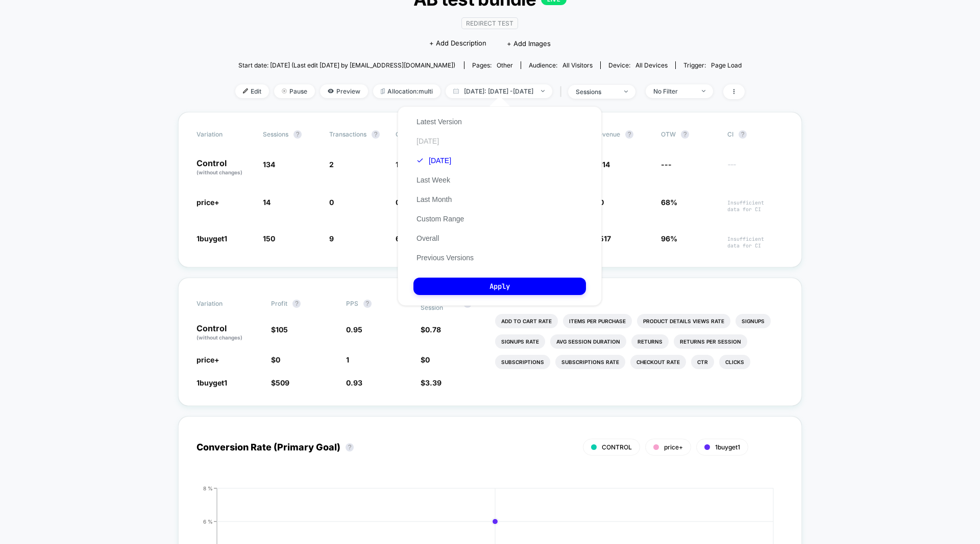 Image resolution: width=980 pixels, height=544 pixels. I want to click on span: Allocation: multi, so click(407, 90).